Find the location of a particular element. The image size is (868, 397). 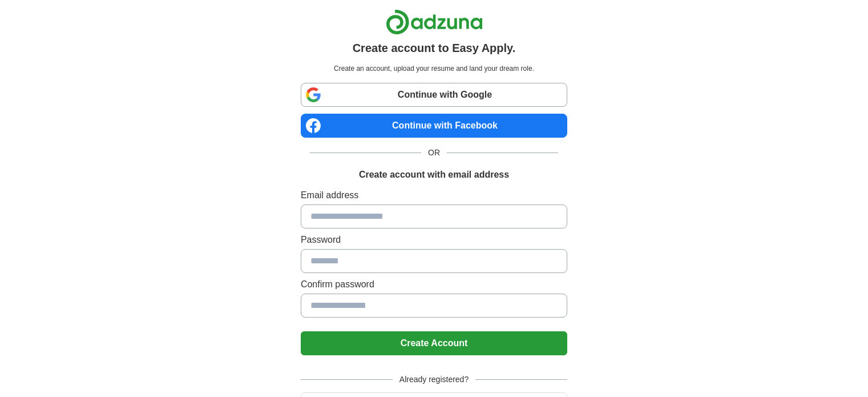

label: Password is located at coordinates (434, 240).